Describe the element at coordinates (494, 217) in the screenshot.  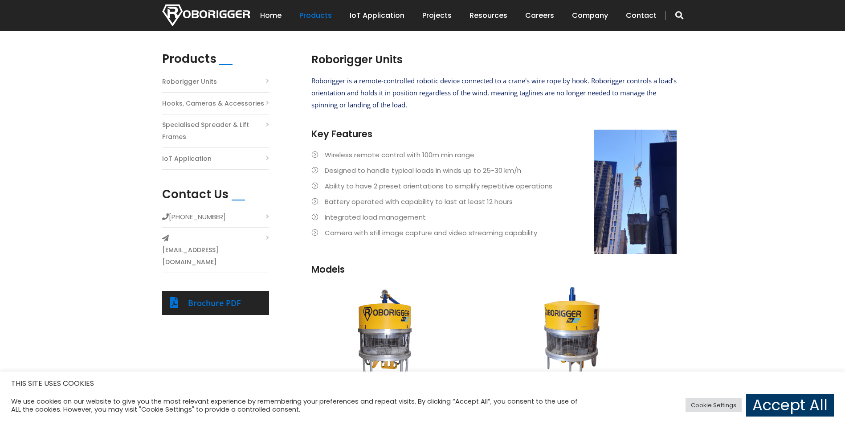
I see `li: Integrated load management` at that location.